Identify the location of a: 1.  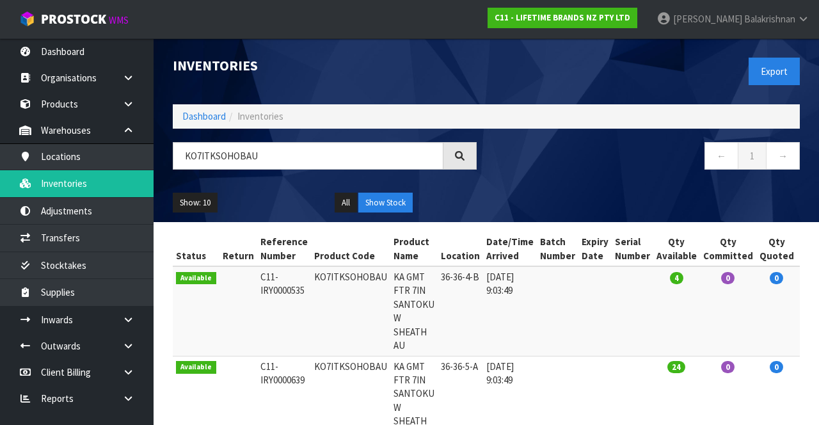
(752, 155).